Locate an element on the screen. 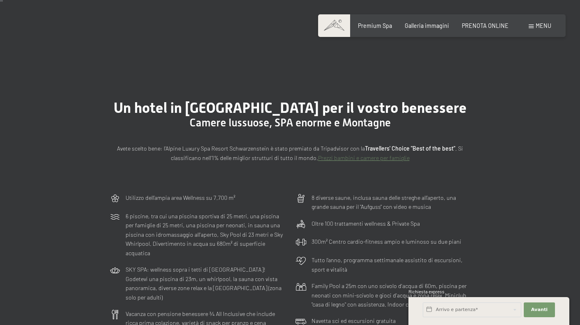  p: Oltre 100 trattamenti wellness & Private Spa is located at coordinates (366, 224).